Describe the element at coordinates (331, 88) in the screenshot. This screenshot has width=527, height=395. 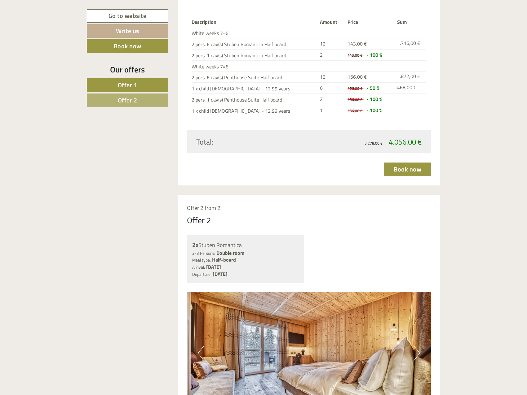
I see `td: 6` at that location.